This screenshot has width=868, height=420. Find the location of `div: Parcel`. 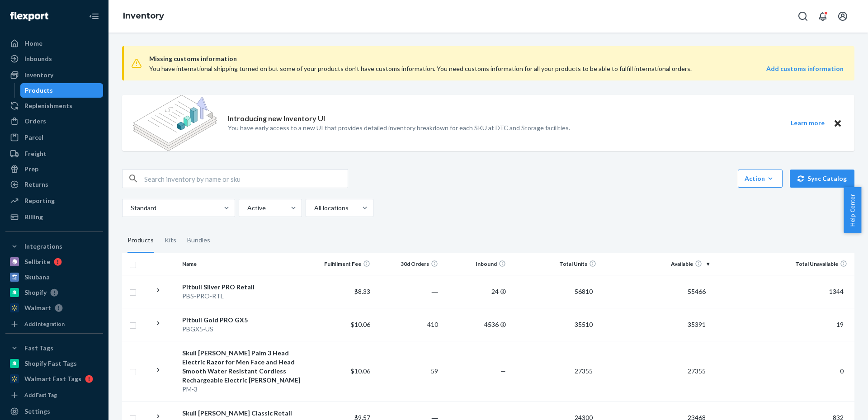

div: Parcel is located at coordinates (34, 138).